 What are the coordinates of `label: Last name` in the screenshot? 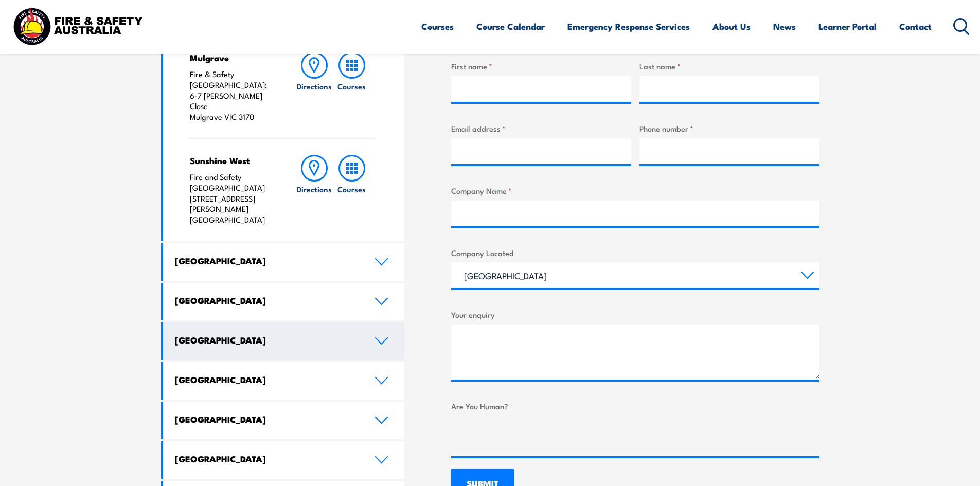 It's located at (730, 66).